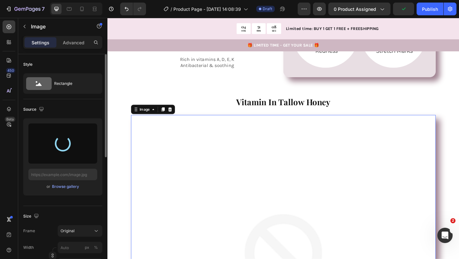  I want to click on input: px%, so click(80, 247).